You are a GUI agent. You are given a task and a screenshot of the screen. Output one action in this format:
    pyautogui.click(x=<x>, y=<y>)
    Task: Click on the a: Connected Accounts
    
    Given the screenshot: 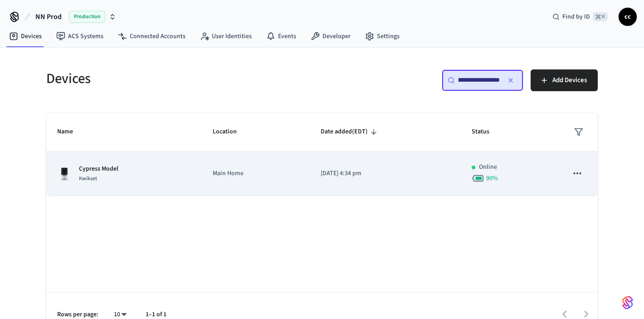 What is the action you would take?
    pyautogui.click(x=151, y=36)
    